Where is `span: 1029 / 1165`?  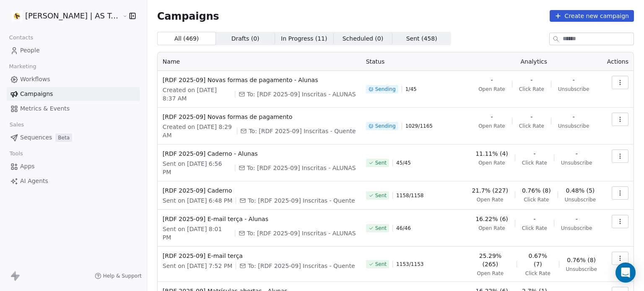 span: 1029 / 1165 is located at coordinates (419, 126).